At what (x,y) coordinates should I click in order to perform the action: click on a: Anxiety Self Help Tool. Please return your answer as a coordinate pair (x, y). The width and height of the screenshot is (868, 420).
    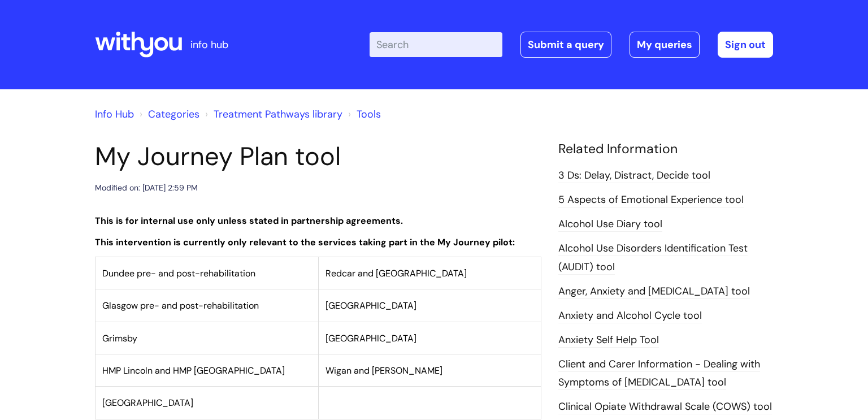
    Looking at the image, I should click on (609, 341).